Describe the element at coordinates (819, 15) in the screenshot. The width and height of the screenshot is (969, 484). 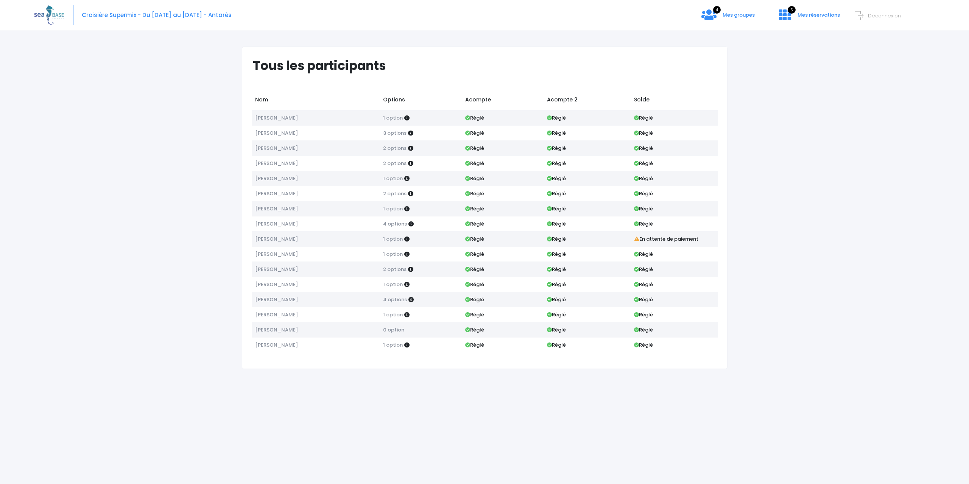
I see `span: Mes réservations` at that location.